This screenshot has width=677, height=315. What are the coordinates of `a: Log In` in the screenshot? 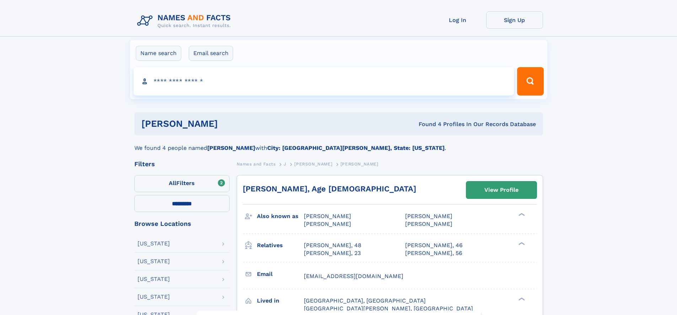 It's located at (458, 20).